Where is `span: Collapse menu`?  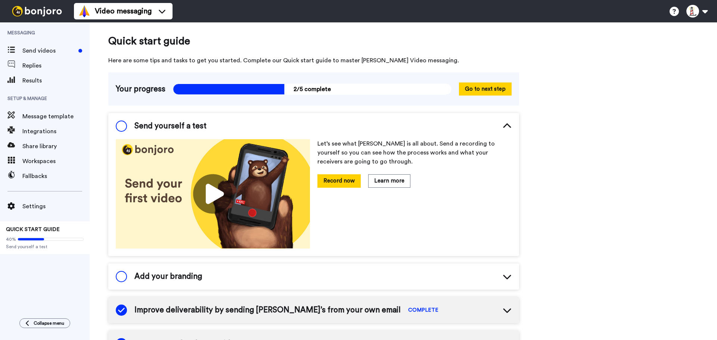
span: Collapse menu is located at coordinates (49, 324).